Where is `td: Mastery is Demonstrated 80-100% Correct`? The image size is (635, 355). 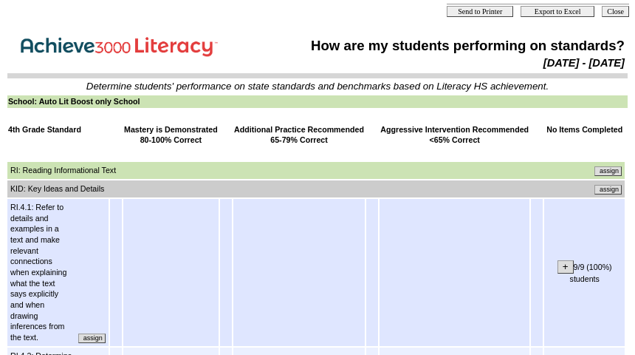 td: Mastery is Demonstrated 80-100% Correct is located at coordinates (171, 134).